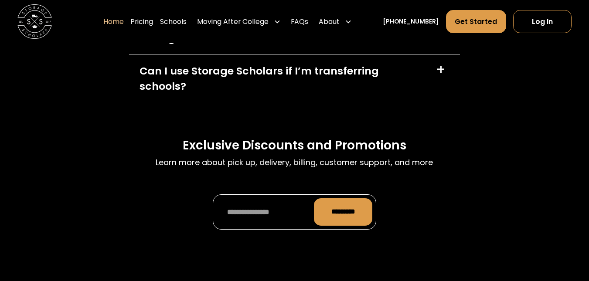 The height and width of the screenshot is (281, 589). I want to click on div: Can I use Storage Scholars if I’m transferring schools?, so click(283, 79).